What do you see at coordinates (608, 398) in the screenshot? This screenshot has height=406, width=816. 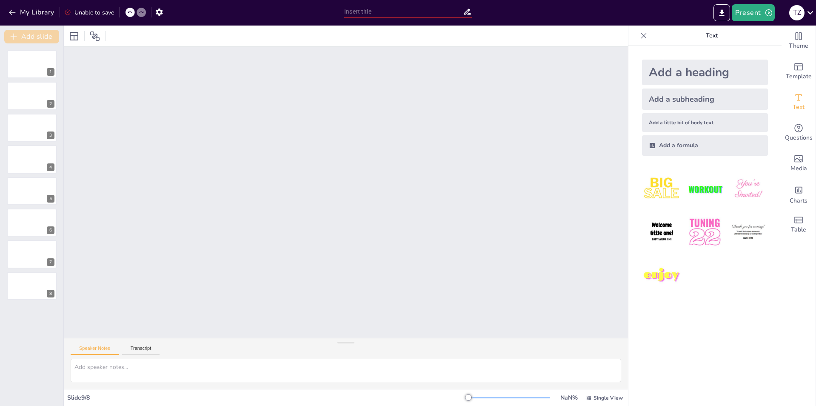 I see `span: Single View` at bounding box center [608, 398].